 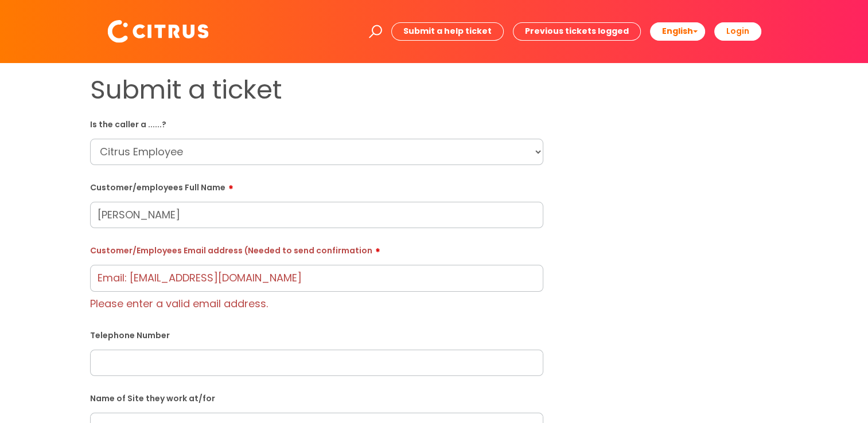 I want to click on h1: Submit a ticket, so click(x=317, y=90).